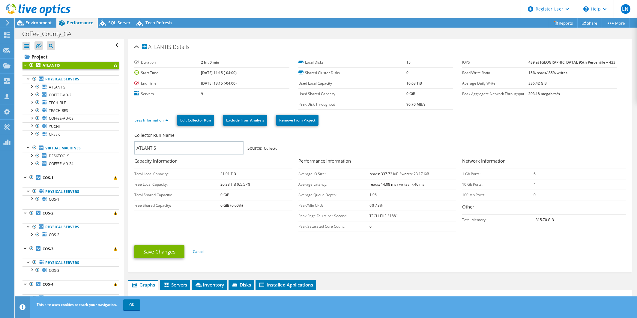 Image resolution: width=637 pixels, height=318 pixels. What do you see at coordinates (210, 62) in the screenshot?
I see `b: 2 hr, 0 min` at bounding box center [210, 62].